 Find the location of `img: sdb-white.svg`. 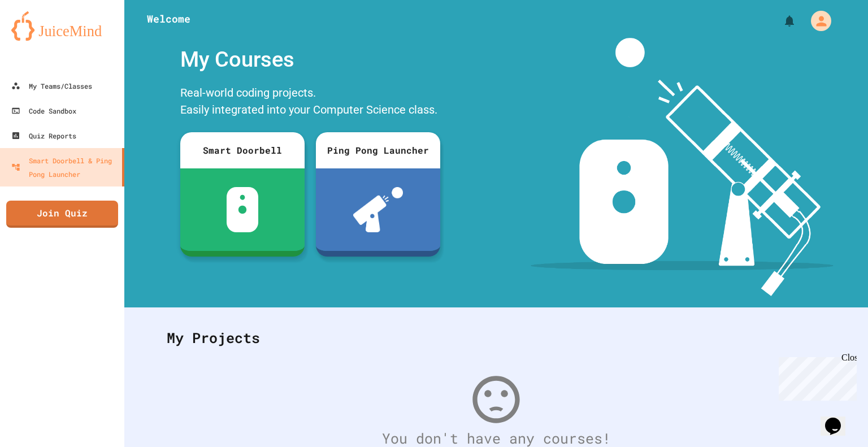

img: sdb-white.svg is located at coordinates (243, 210).